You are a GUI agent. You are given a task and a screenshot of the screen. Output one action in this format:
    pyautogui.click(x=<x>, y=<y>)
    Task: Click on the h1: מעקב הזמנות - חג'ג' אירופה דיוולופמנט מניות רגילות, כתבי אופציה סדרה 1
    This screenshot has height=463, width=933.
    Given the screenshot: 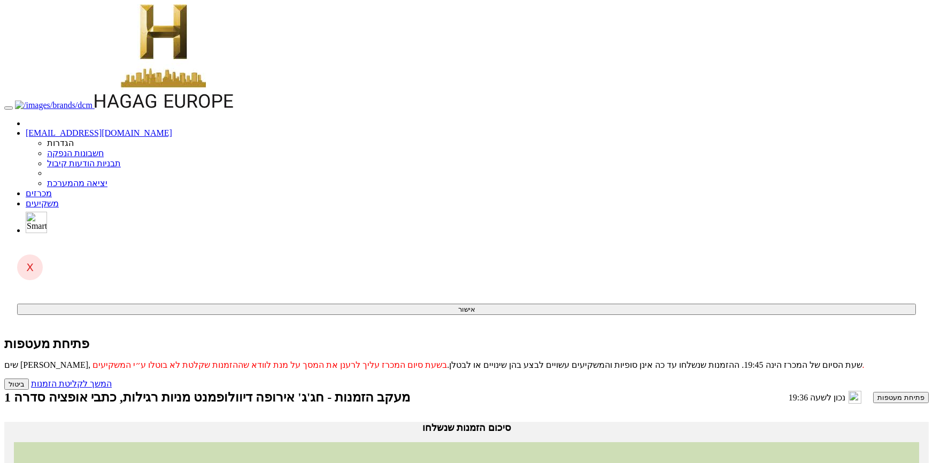 What is the action you would take?
    pyautogui.click(x=207, y=397)
    